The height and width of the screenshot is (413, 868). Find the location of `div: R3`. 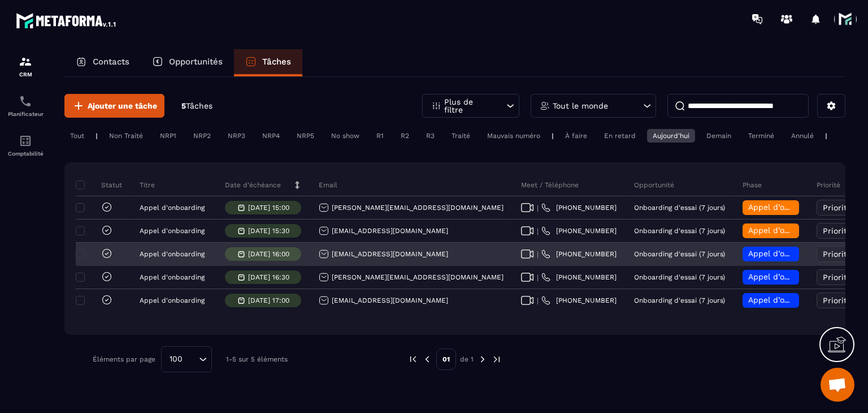

div: R3 is located at coordinates (430, 136).